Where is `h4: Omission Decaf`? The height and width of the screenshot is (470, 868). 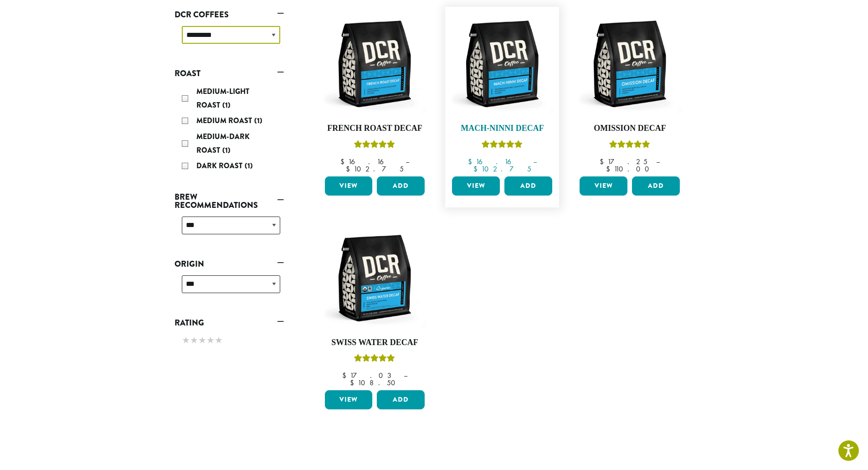
h4: Omission Decaf is located at coordinates (630, 129).